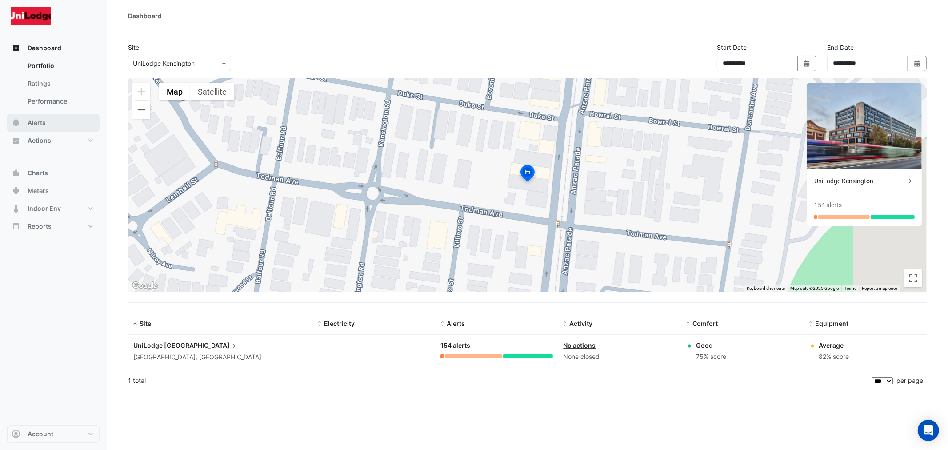  Describe the element at coordinates (928, 430) in the screenshot. I see `div: Open Intercom Messenger` at that location.